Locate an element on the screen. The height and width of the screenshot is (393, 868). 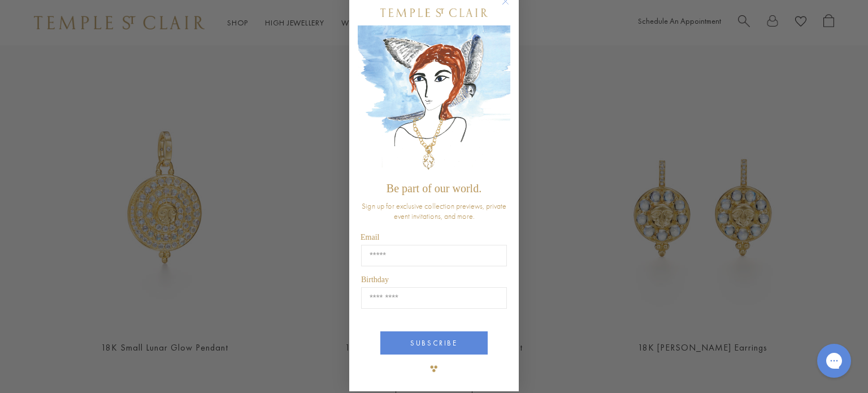
span: Sign up for exclusive collection previews, private event invitations, and more. is located at coordinates (434, 210).